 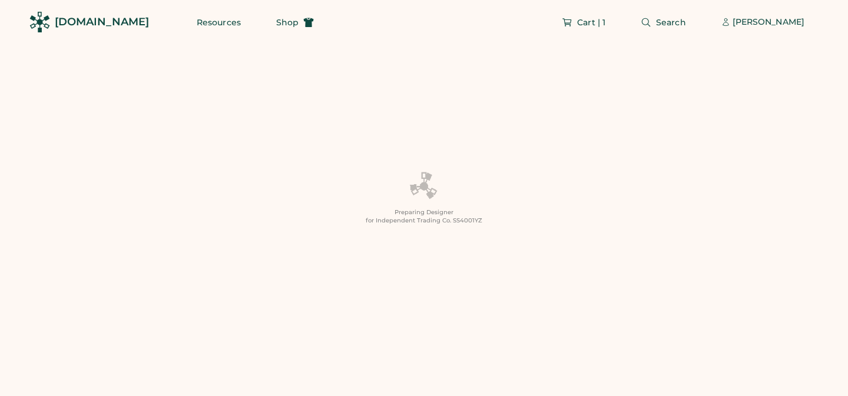 I want to click on span: Cart | 1, so click(x=591, y=22).